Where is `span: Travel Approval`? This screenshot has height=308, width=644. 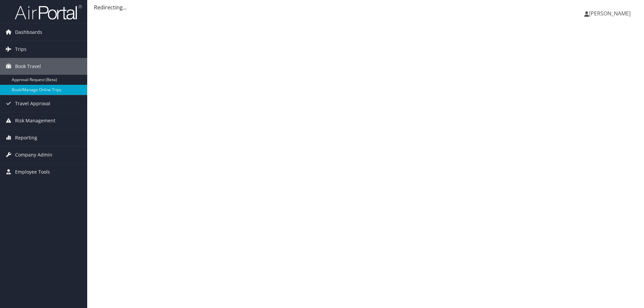 span: Travel Approval is located at coordinates (32, 104).